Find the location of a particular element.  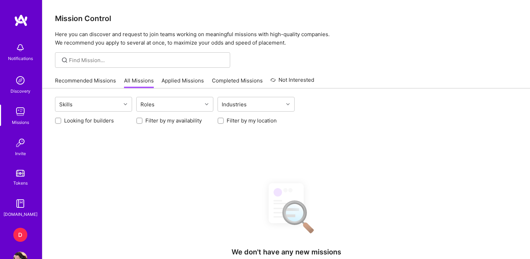

img: teamwork is located at coordinates (20, 111).